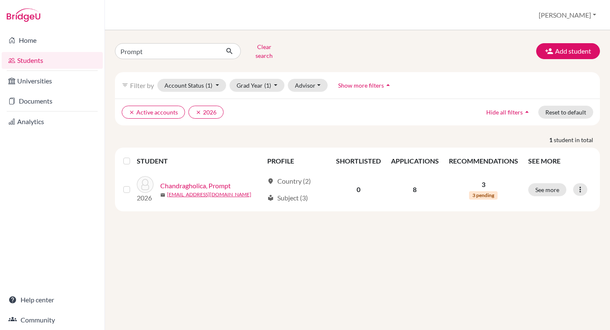 The height and width of the screenshot is (330, 610). Describe the element at coordinates (568, 51) in the screenshot. I see `button: Add student` at that location.